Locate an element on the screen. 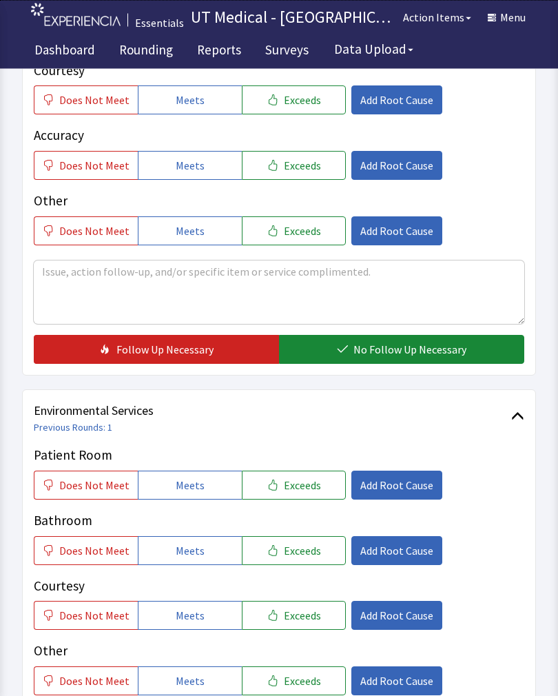 The image size is (558, 696). div: Essentials is located at coordinates (159, 23).